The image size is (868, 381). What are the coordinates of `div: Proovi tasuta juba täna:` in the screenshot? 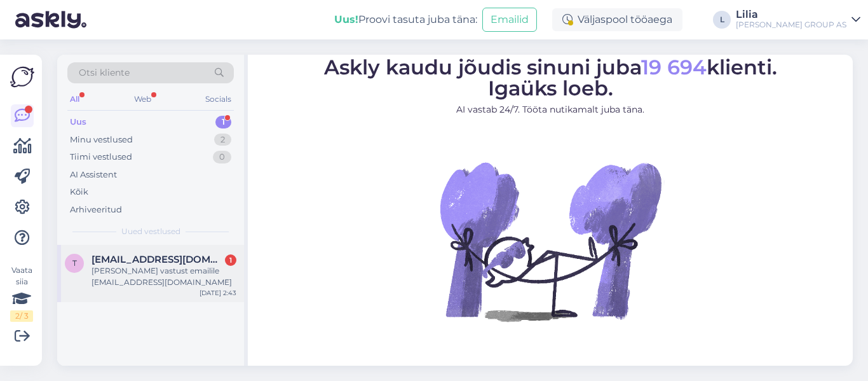 It's located at (406, 20).